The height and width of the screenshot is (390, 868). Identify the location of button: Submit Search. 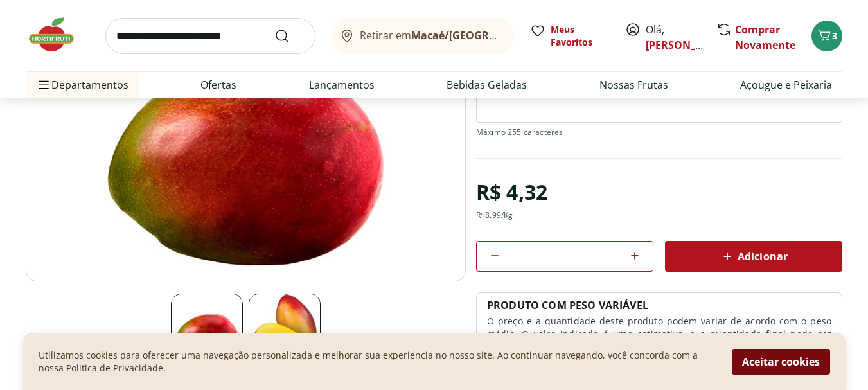
(290, 36).